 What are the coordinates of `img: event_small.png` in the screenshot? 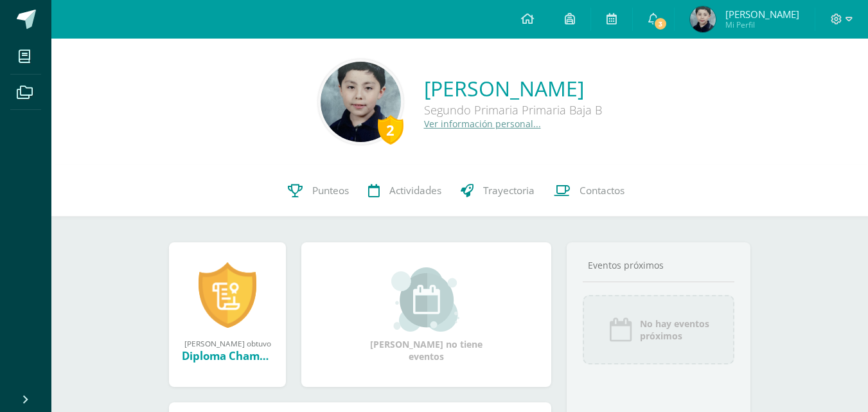 It's located at (426, 300).